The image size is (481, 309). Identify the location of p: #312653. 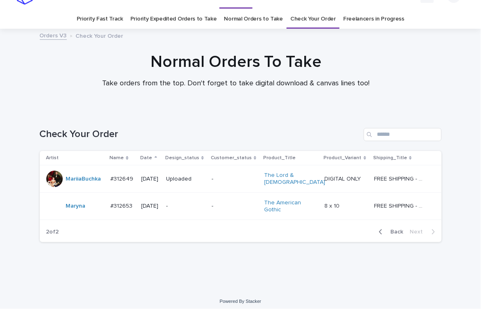
(122, 205).